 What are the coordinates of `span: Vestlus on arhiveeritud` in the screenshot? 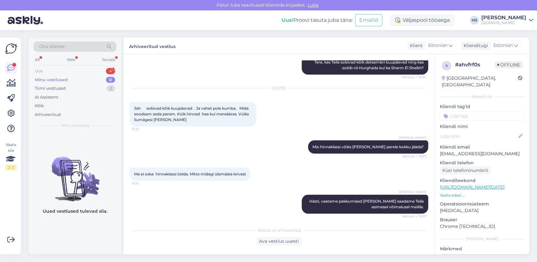 It's located at (279, 230).